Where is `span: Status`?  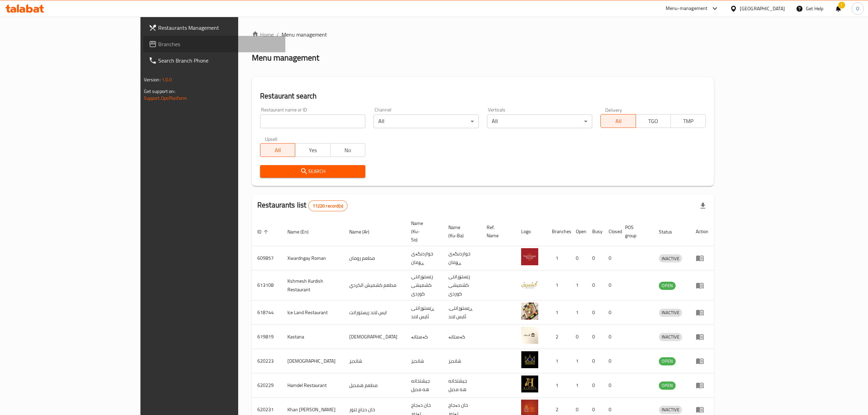
span: Status is located at coordinates (670, 232).